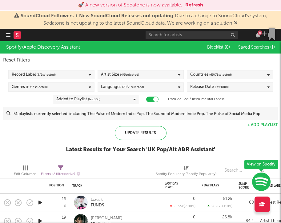 The width and height of the screenshot is (281, 223). I want to click on span: ( 2 filters active), so click(64, 174).